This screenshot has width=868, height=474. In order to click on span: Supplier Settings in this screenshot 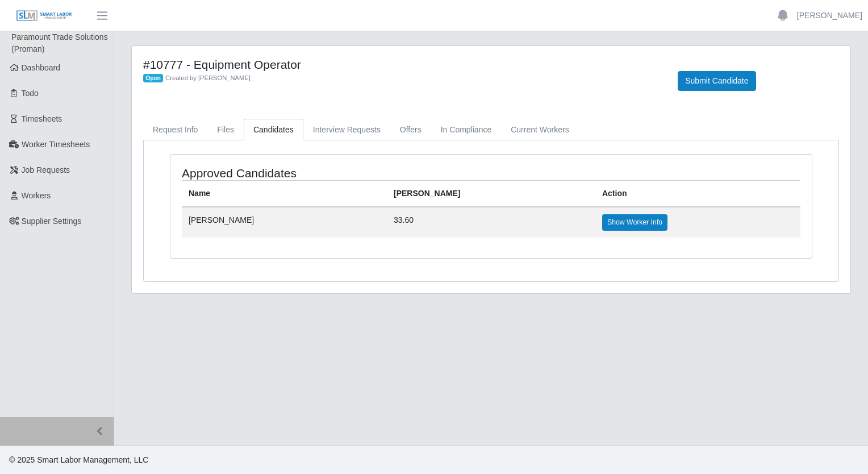, I will do `click(52, 221)`.